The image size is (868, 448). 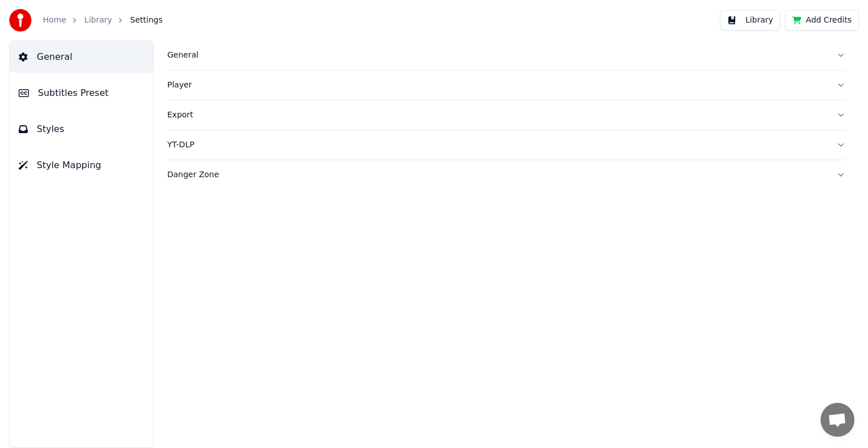 What do you see at coordinates (50, 129) in the screenshot?
I see `span: Styles` at bounding box center [50, 129].